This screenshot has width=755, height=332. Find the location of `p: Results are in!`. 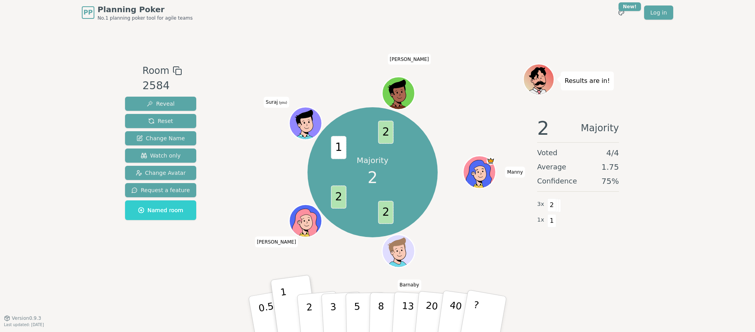

p: Results are in! is located at coordinates (587, 81).